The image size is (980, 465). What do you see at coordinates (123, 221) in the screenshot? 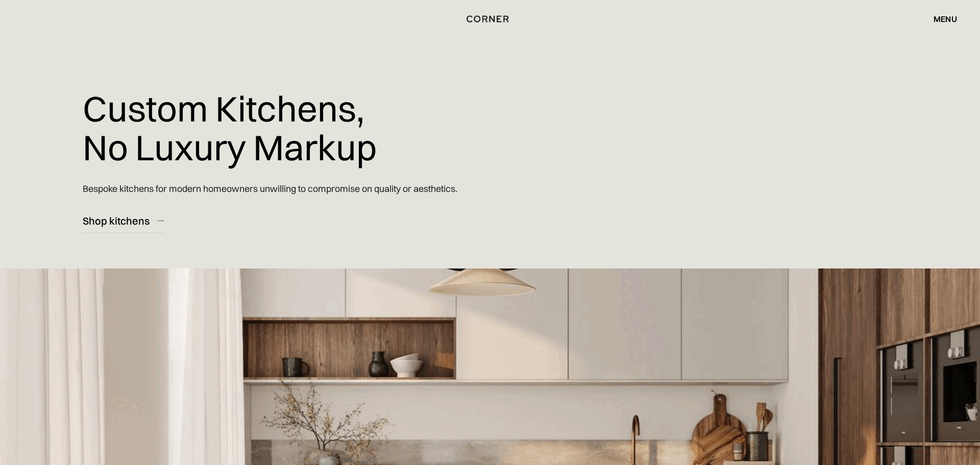
I see `a: Shop kitchens` at bounding box center [123, 221].